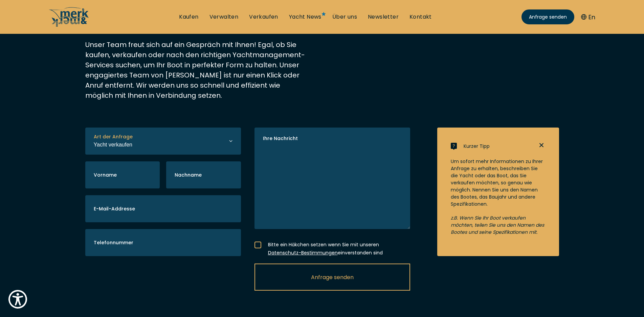 The width and height of the screenshot is (644, 317). I want to click on a: Newsletter, so click(383, 17).